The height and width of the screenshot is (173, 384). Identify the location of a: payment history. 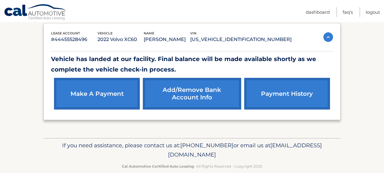
(287, 94).